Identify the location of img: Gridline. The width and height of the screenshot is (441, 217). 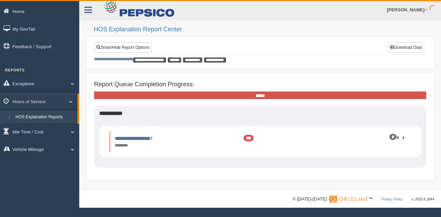
(349, 199).